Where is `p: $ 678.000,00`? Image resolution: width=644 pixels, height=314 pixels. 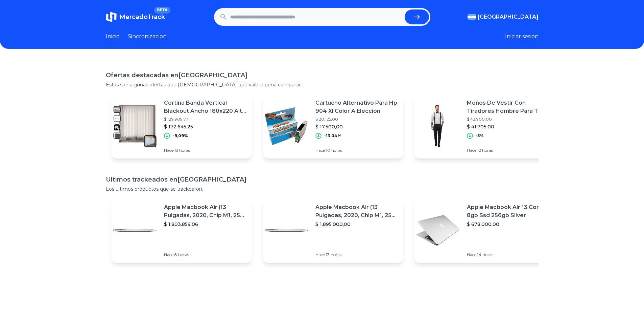 p: $ 678.000,00 is located at coordinates (508, 224).